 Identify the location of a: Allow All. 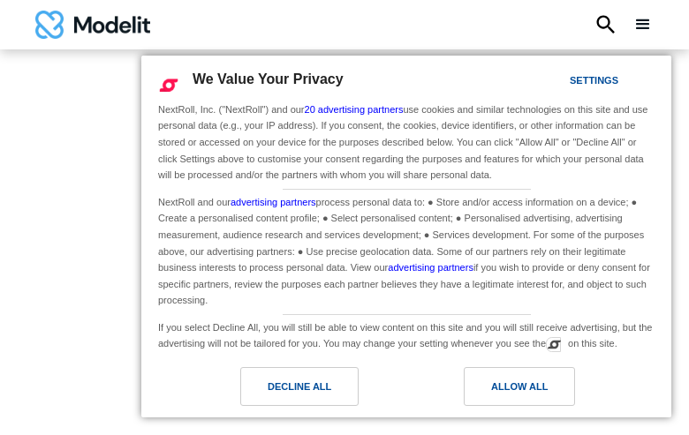
(533, 391).